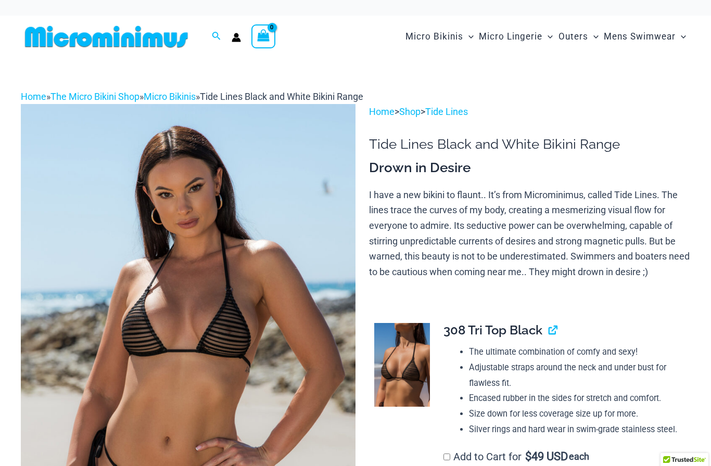 The height and width of the screenshot is (466, 711). I want to click on span: Micro Lingerie, so click(511, 36).